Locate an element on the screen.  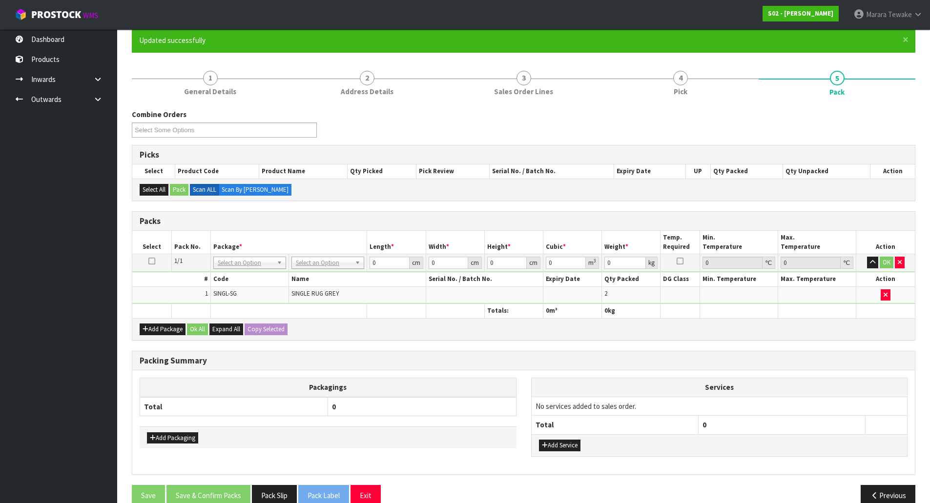
th: kg is located at coordinates (631, 311).